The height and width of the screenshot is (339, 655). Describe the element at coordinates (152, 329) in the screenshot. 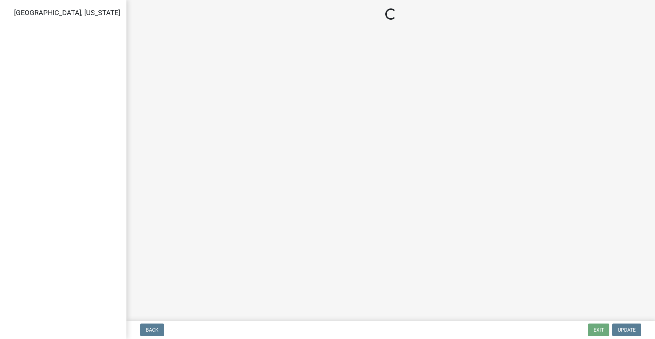

I see `button: Back` at that location.